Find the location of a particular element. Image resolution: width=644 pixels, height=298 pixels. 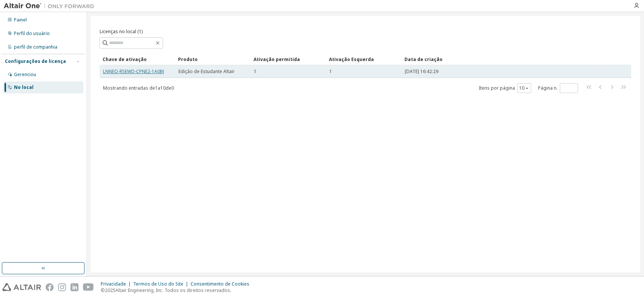

font: Altair Engineering, Inc. Todos os direitos reservados. is located at coordinates (173, 290).